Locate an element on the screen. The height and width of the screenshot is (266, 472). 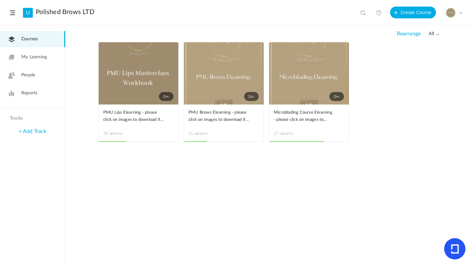
a: PMU Brows Elearning - please click on images to download if not visible is located at coordinates (224, 116).